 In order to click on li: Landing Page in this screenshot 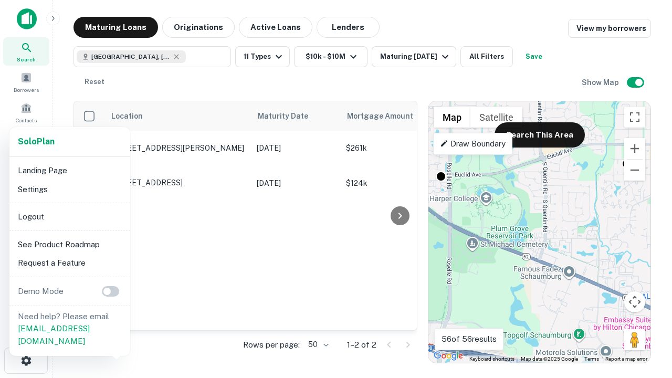, I will do `click(70, 171)`.